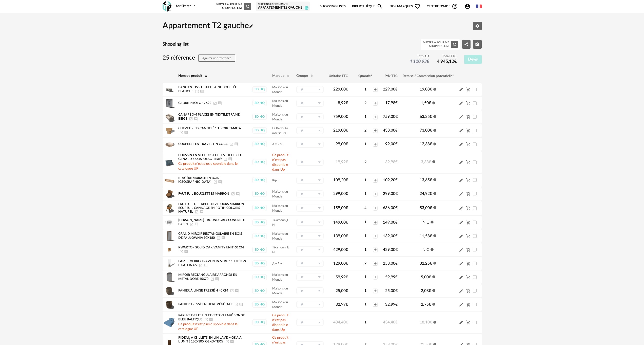 This screenshot has height=345, width=644. What do you see at coordinates (391, 76) in the screenshot?
I see `th: Prix TTC` at bounding box center [391, 76].